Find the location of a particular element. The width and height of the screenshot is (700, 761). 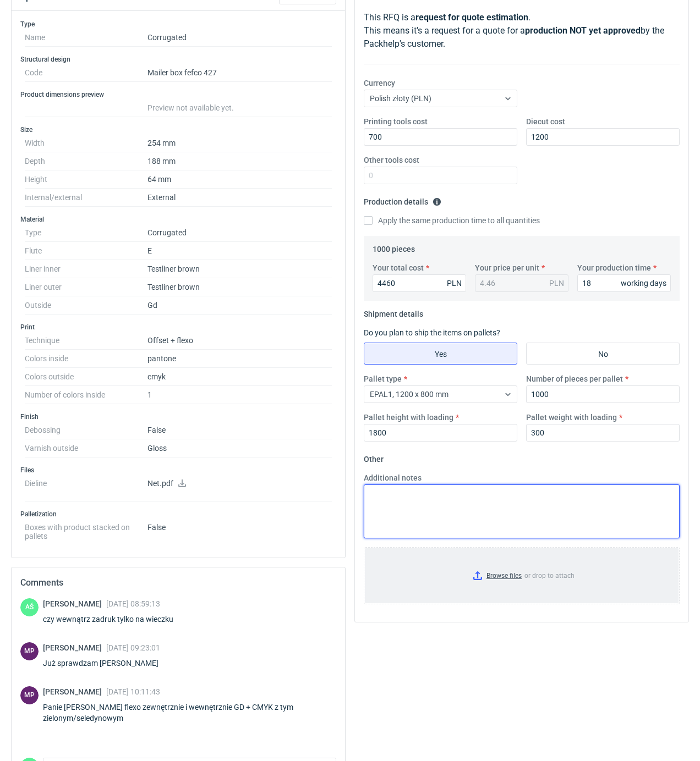

div: working days is located at coordinates (643, 283).